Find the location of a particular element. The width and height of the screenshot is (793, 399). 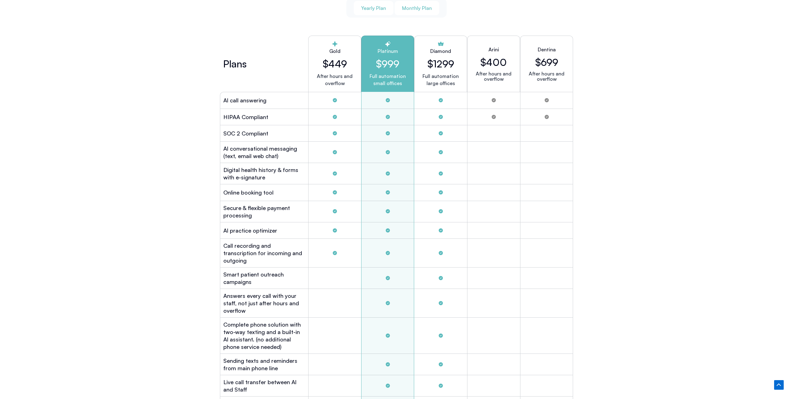

h2: Platinum is located at coordinates (387, 51).